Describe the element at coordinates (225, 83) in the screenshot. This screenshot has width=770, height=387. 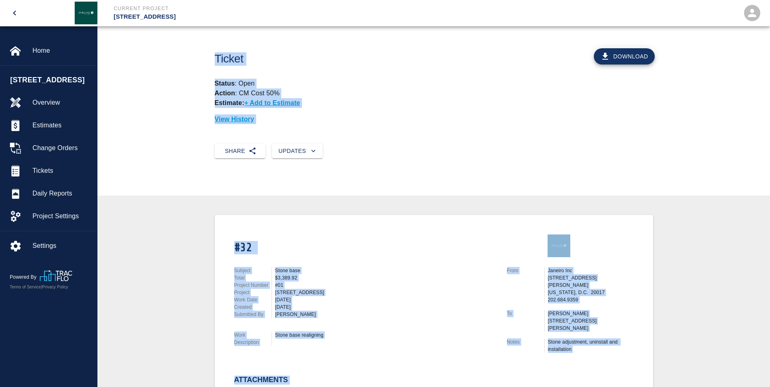
I see `strong: Status` at that location.